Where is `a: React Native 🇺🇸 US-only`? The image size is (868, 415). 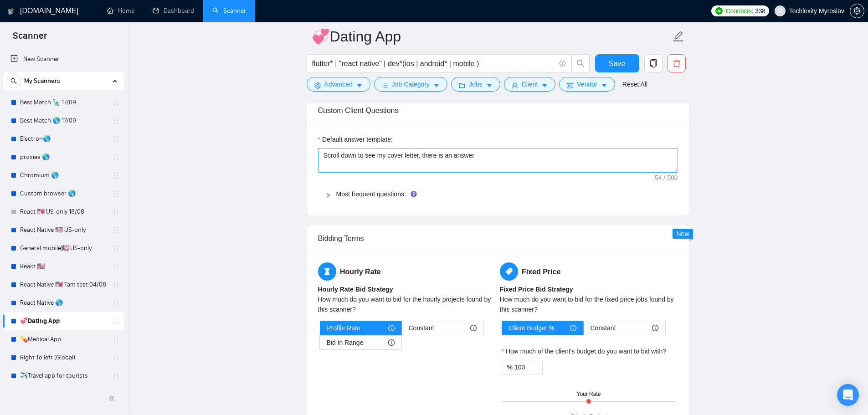
a: React Native 🇺🇸 US-only is located at coordinates (63, 230).